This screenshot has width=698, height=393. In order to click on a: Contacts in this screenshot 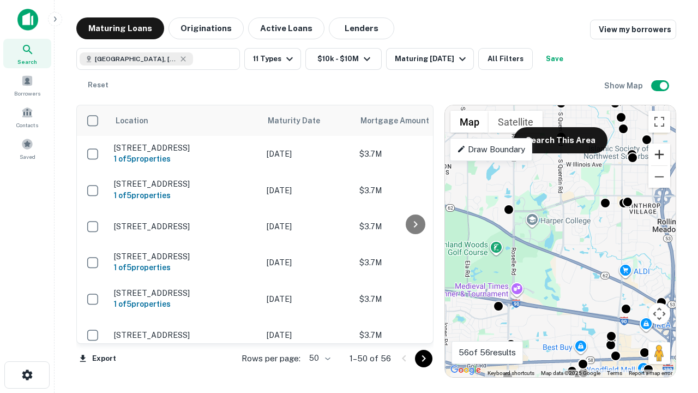, I will do `click(27, 117)`.